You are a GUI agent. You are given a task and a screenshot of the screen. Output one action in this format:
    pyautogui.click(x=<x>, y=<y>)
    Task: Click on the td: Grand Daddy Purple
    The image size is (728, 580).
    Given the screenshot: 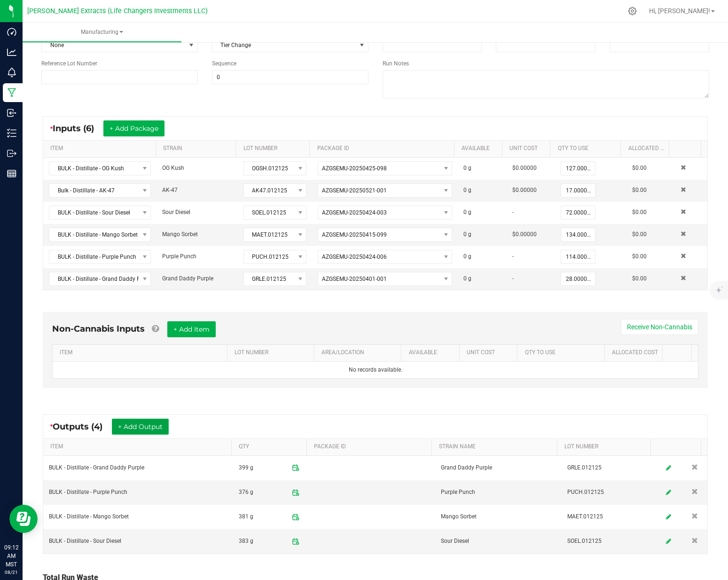 What is the action you would take?
    pyautogui.click(x=499, y=468)
    